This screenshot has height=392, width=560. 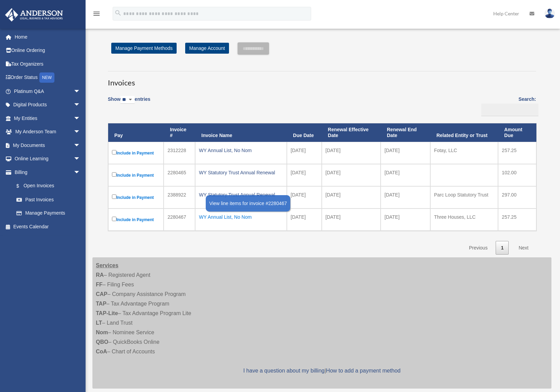 What do you see at coordinates (523, 248) in the screenshot?
I see `a: Next` at bounding box center [523, 248].